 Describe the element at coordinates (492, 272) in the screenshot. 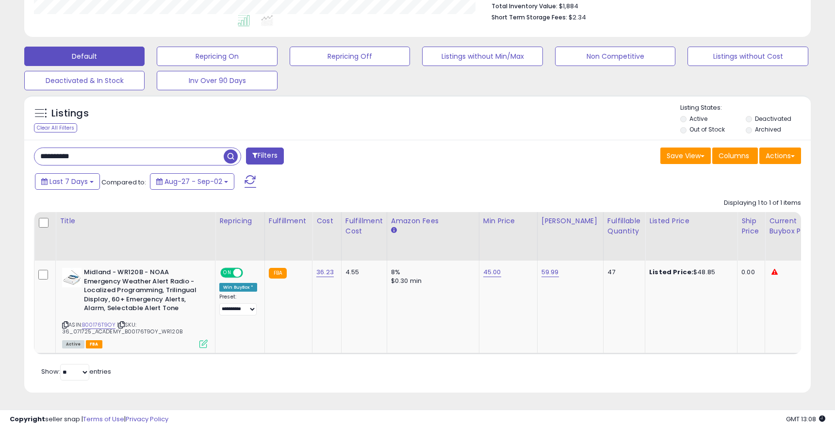

I see `a: 45.00` at that location.